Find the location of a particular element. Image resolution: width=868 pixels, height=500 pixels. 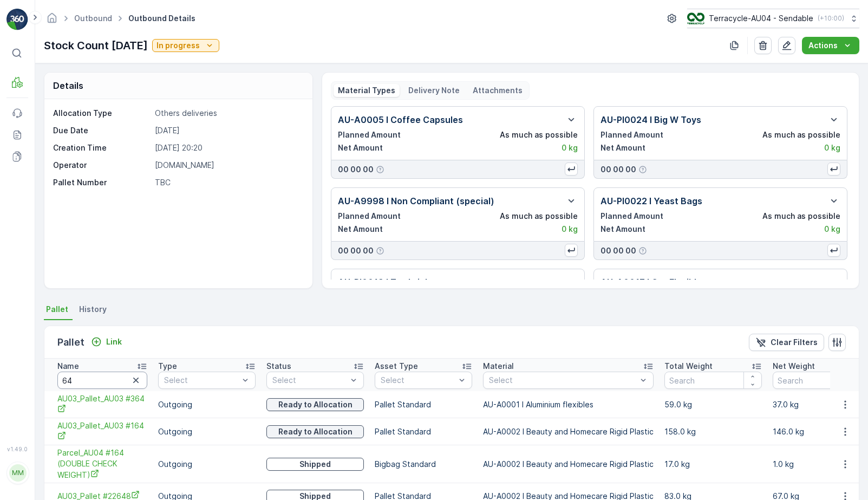

p: Material is located at coordinates (498, 366).